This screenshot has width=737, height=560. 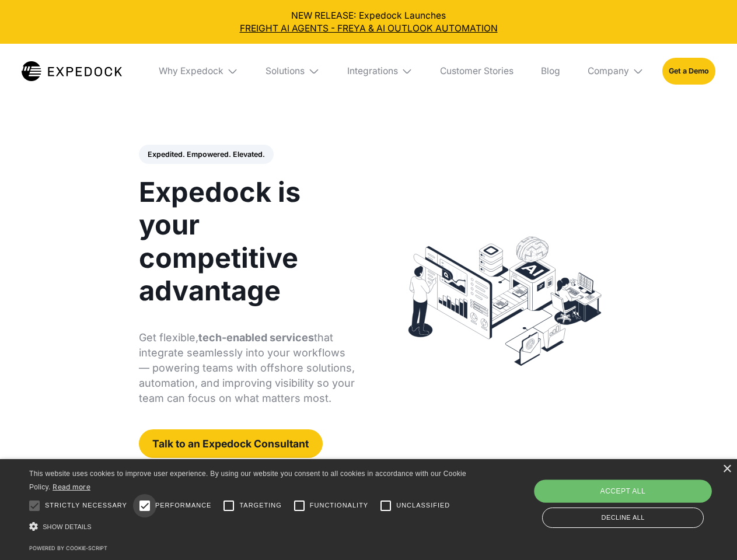 I want to click on span: This website uses cookies to improve user experience. By using our website you consent to all coo..., so click(x=247, y=480).